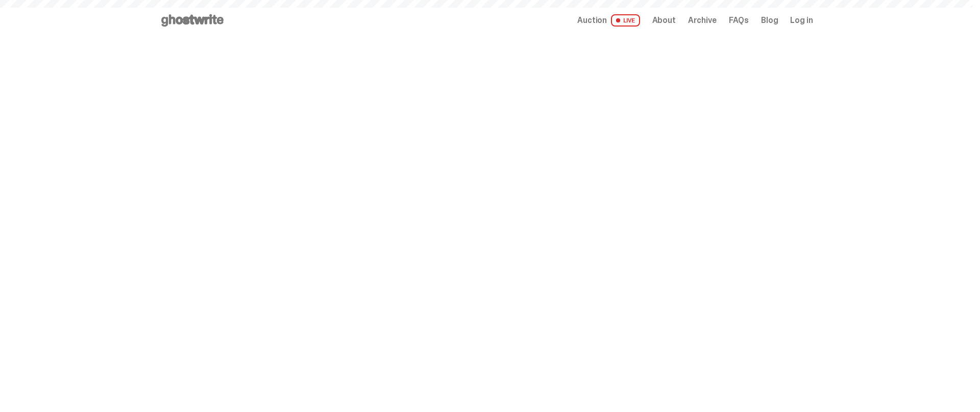 The height and width of the screenshot is (412, 980). I want to click on span: About, so click(664, 20).